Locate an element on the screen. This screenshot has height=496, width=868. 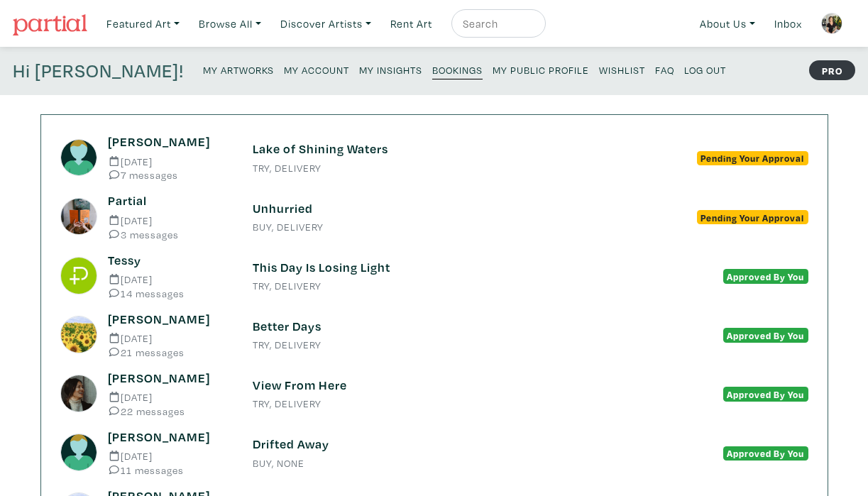
small: 21 messages is located at coordinates (169, 351).